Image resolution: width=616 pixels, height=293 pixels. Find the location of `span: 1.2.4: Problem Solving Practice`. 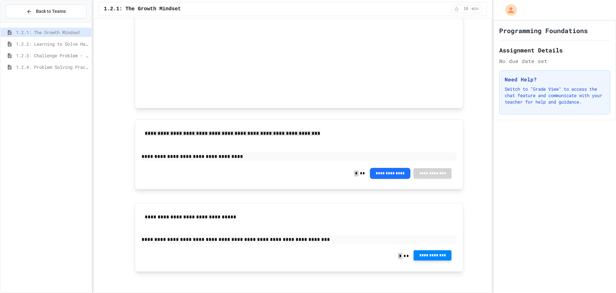

span: 1.2.4: Problem Solving Practice is located at coordinates (52, 67).